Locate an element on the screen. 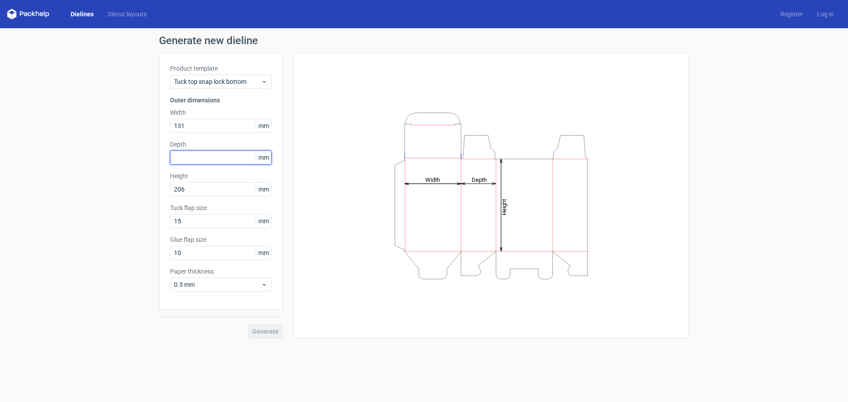 The width and height of the screenshot is (848, 402). label: Depth is located at coordinates (221, 144).